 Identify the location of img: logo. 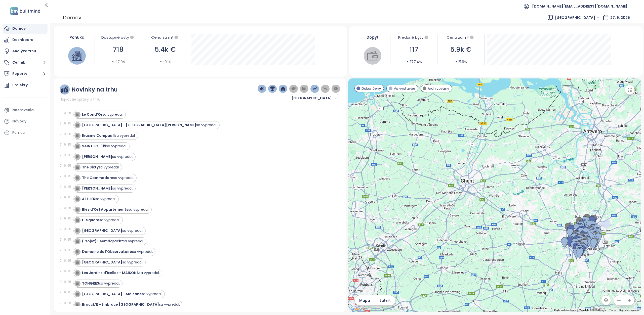
(25, 11).